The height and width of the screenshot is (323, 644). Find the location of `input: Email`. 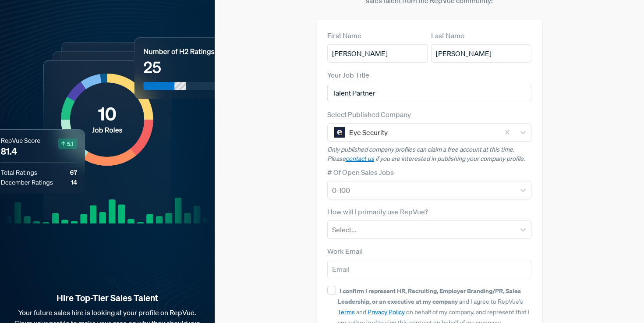

input: Email is located at coordinates (429, 269).